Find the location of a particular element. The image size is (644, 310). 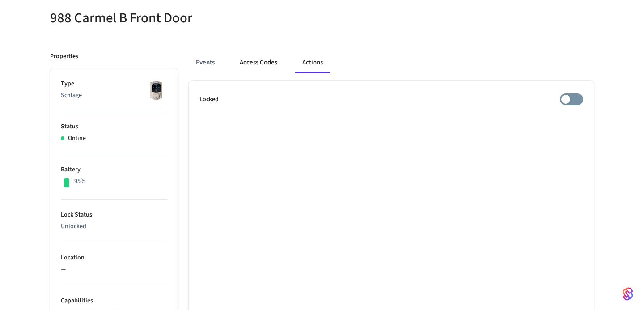

p: Online is located at coordinates (77, 138).